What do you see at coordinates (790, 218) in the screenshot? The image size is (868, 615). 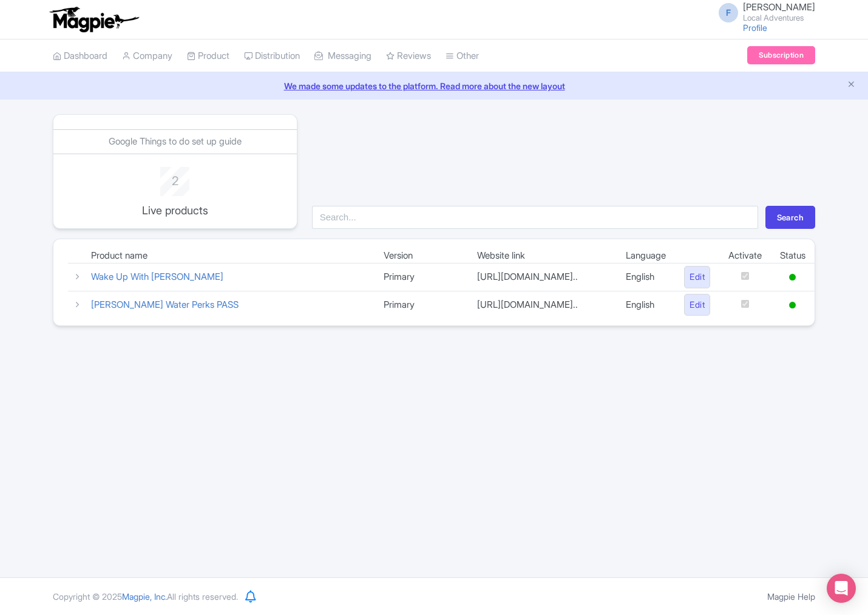 I see `button: Search` at bounding box center [790, 218].